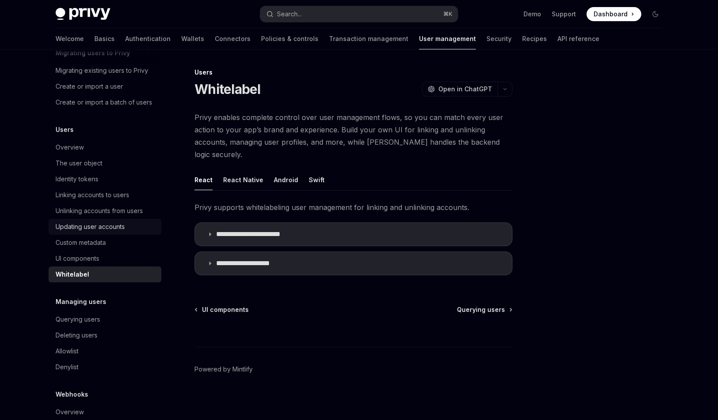 This screenshot has width=718, height=420. I want to click on div: The user object, so click(79, 163).